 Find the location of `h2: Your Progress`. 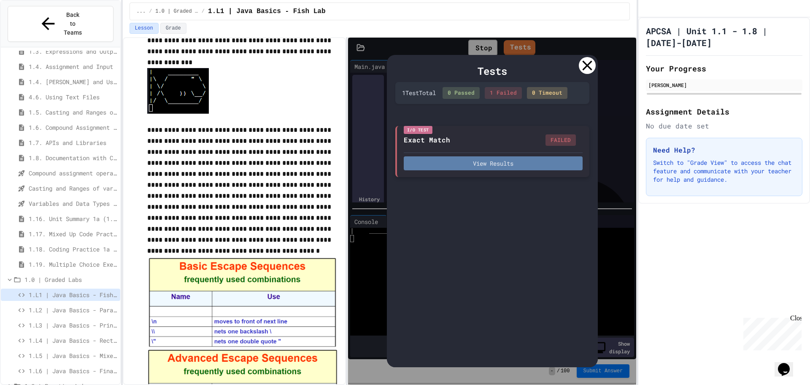

h2: Your Progress is located at coordinates (724, 68).